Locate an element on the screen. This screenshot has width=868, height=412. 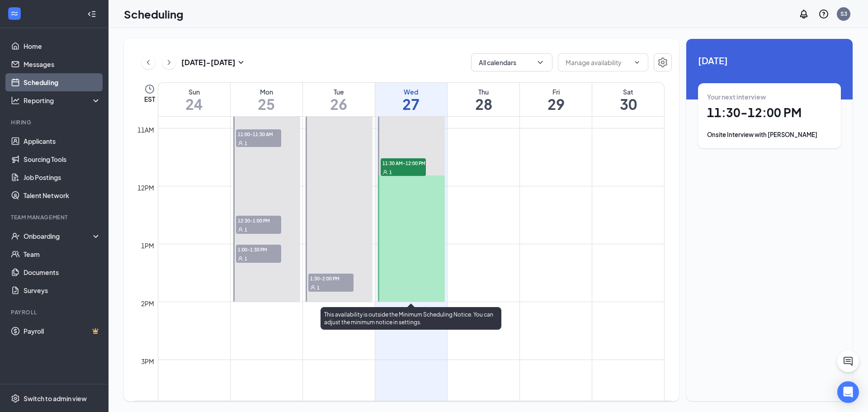
div: 1pm is located at coordinates (147, 246).